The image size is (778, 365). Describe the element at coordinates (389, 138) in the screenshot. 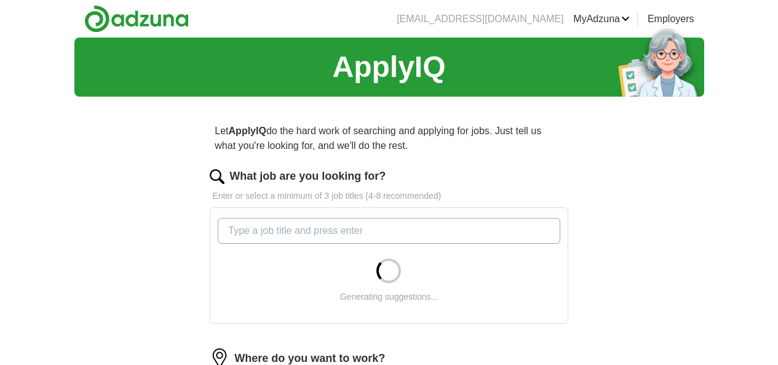

I see `p: Let do the hard work of searching and applying for jobs. Just tell us what you're looking for, an...` at that location.